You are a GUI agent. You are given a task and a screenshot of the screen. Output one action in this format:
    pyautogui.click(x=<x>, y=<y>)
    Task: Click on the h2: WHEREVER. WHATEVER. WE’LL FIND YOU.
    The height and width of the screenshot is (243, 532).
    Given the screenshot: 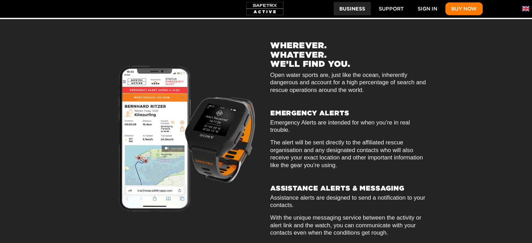 What is the action you would take?
    pyautogui.click(x=349, y=55)
    